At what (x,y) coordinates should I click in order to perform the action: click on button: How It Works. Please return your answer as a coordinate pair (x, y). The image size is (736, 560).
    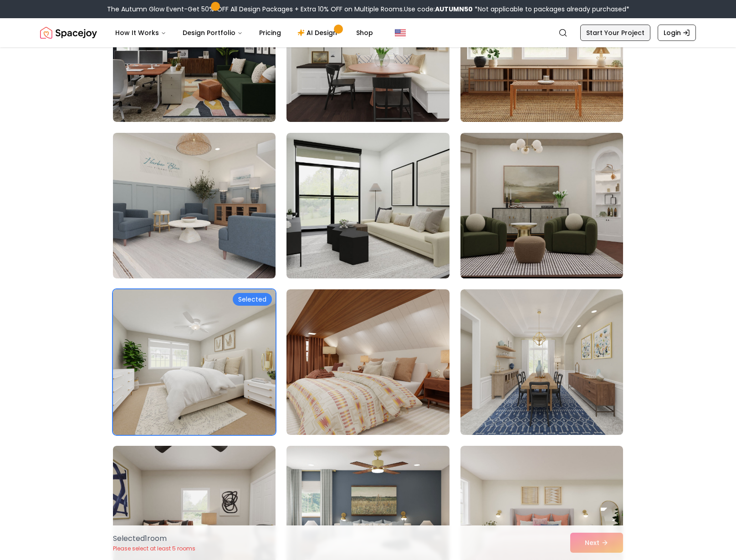
    Looking at the image, I should click on (141, 33).